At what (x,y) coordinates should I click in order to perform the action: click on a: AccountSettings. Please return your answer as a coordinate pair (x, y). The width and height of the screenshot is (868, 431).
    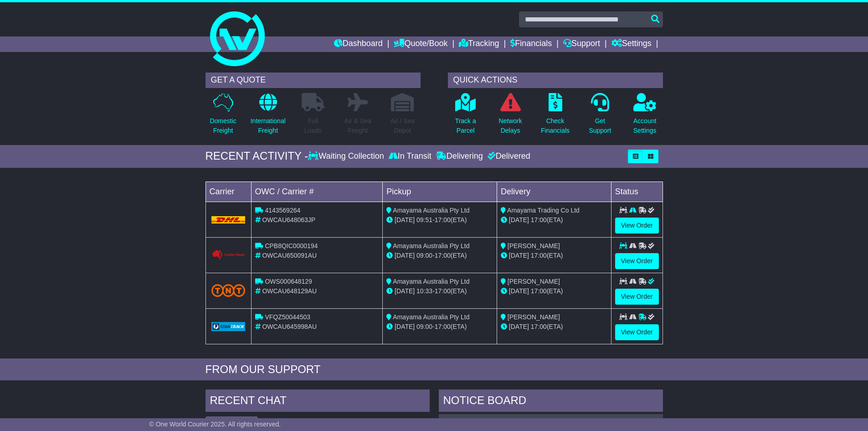
    Looking at the image, I should click on (645, 116).